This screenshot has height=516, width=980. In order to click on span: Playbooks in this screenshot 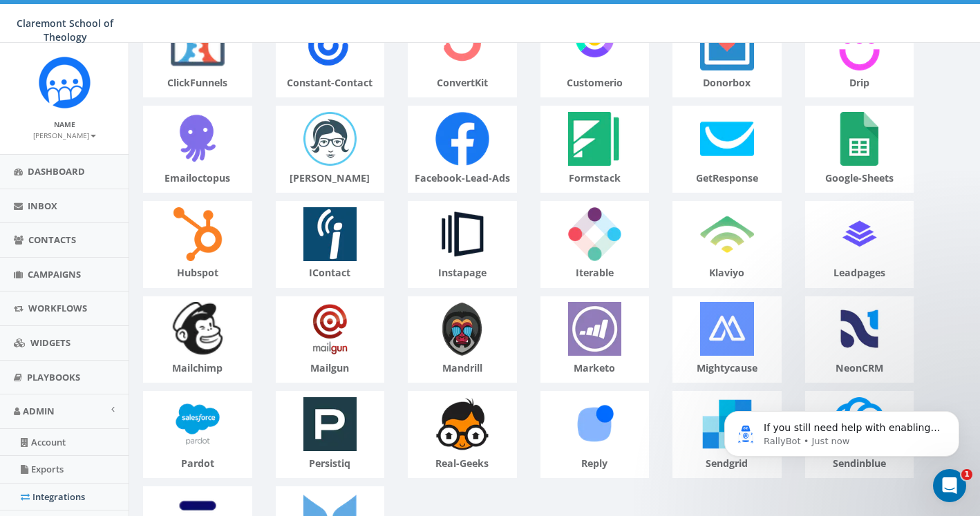, I will do `click(53, 377)`.